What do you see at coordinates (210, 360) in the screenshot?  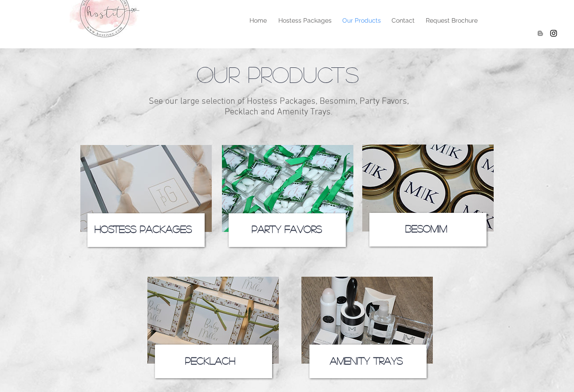 I see `a: Pecklach` at bounding box center [210, 360].